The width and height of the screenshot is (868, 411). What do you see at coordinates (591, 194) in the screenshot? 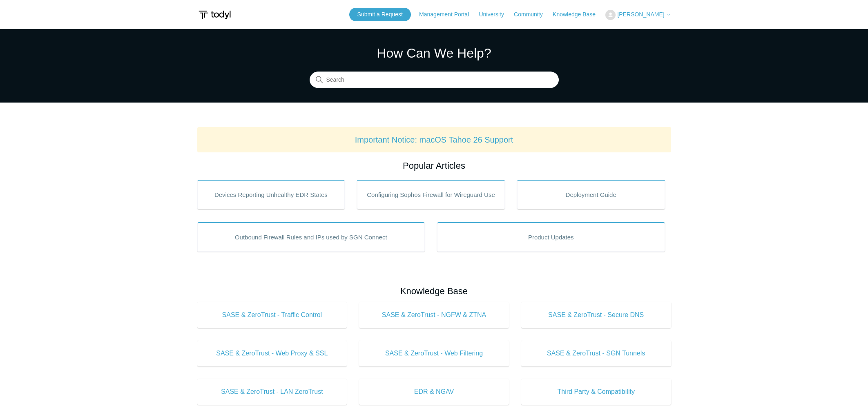
I see `a: Deployment Guide` at bounding box center [591, 194].